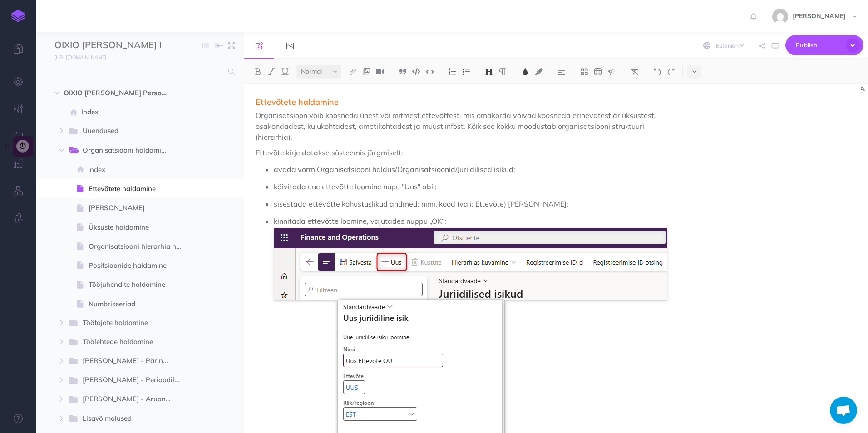 This screenshot has height=433, width=868. Describe the element at coordinates (539, 71) in the screenshot. I see `img: Text background color button` at that location.